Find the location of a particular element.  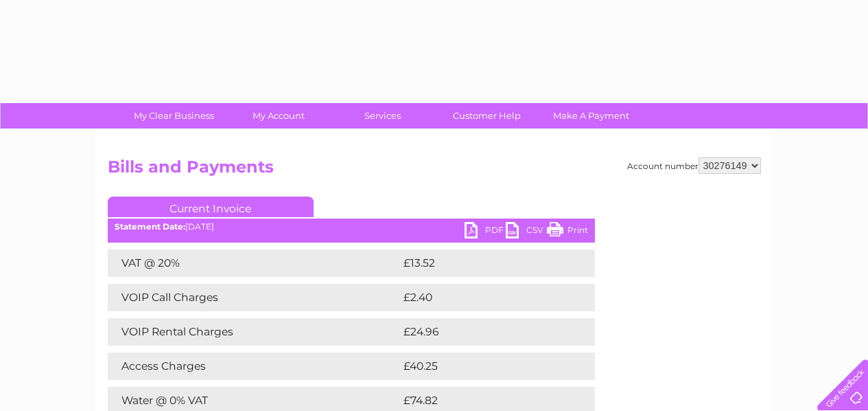

a: CSV is located at coordinates (526, 231).